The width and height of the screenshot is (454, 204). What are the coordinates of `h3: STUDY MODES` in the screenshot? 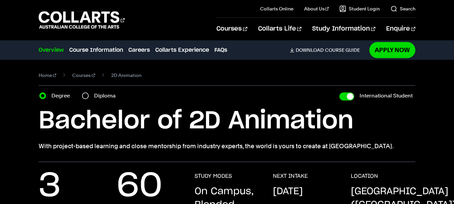 It's located at (213, 176).